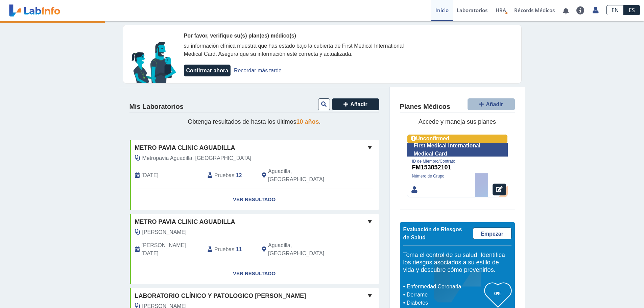 This screenshot has height=308, width=644. What do you see at coordinates (254, 122) in the screenshot?
I see `span: Obtenga resultados de hasta los últimos .` at bounding box center [254, 122].